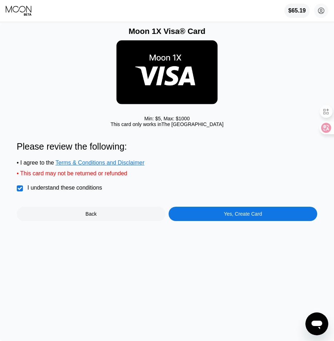 The width and height of the screenshot is (334, 341). Describe the element at coordinates (167, 146) in the screenshot. I see `div: Please review the following:` at that location.